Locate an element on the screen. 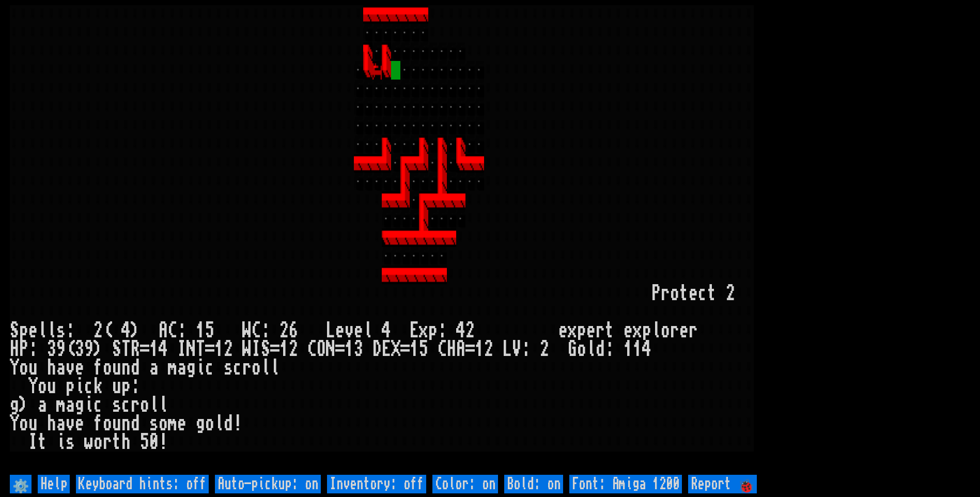 Image resolution: width=980 pixels, height=497 pixels. div: S is located at coordinates (265, 349).